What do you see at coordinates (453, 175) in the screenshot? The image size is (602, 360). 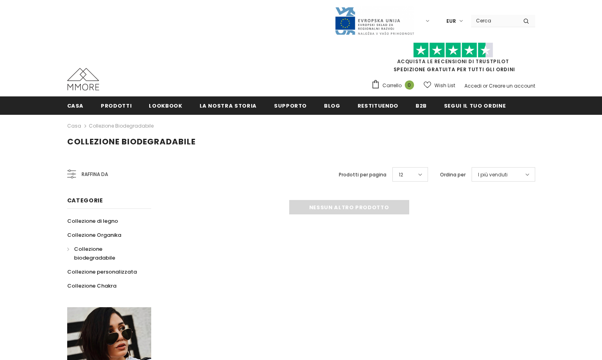 I see `label: Ordina per` at bounding box center [453, 175].